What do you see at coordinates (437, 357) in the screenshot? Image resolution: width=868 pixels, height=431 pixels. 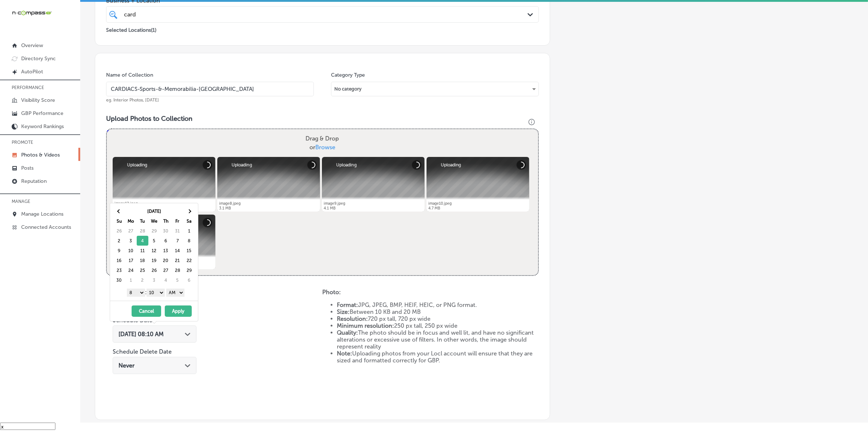 I see `li: Uploading photos from your Locl account will ensure that they are sized and formatted correctly f...` at bounding box center [437, 357].